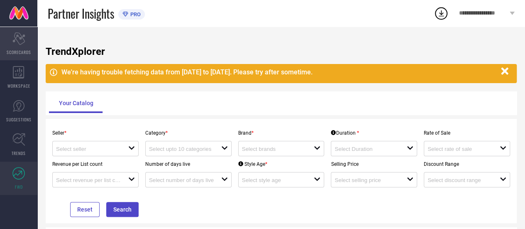 This screenshot has height=229, width=525. Describe the element at coordinates (274, 180) in the screenshot. I see `input: Select style age` at that location.